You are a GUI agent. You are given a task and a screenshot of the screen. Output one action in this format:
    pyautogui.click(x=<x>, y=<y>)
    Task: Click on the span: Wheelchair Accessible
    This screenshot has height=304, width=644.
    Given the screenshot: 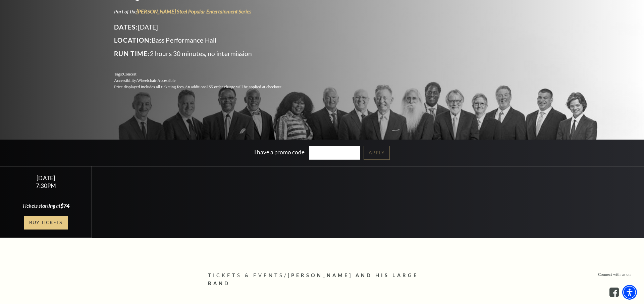 What is the action you would take?
    pyautogui.click(x=157, y=80)
    